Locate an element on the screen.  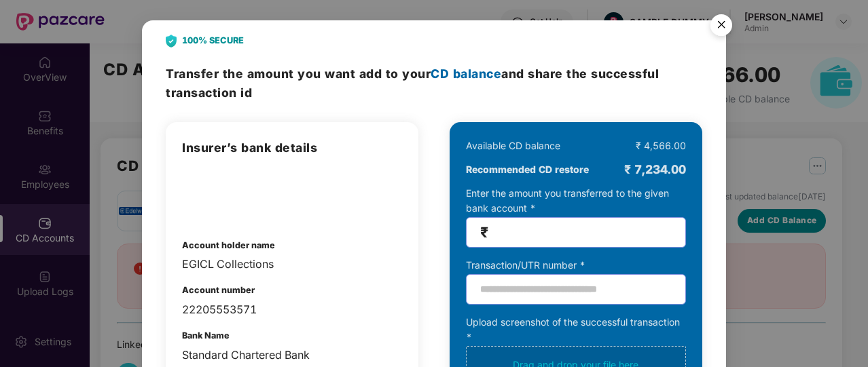
span: you want add to your is located at coordinates (400, 73).